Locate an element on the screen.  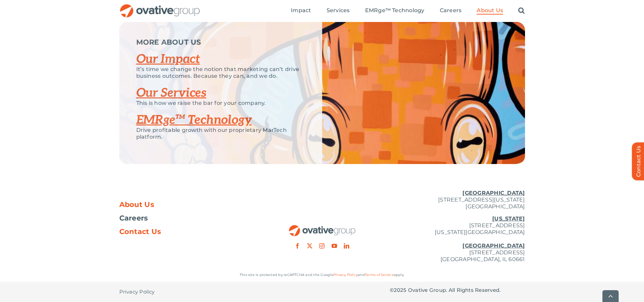
p: This site is protected by reCAPTCHA and the Google and apply. is located at coordinates (322, 275).